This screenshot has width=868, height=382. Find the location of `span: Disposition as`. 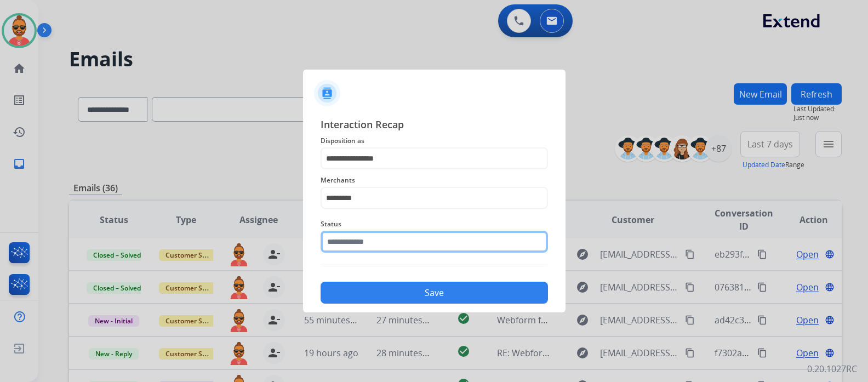

span: Disposition as is located at coordinates (434, 141).